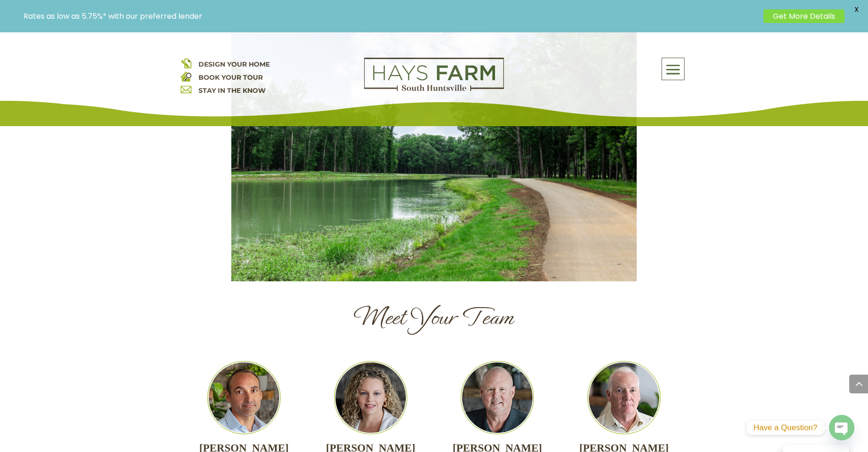  I want to click on img: Logo, so click(434, 75).